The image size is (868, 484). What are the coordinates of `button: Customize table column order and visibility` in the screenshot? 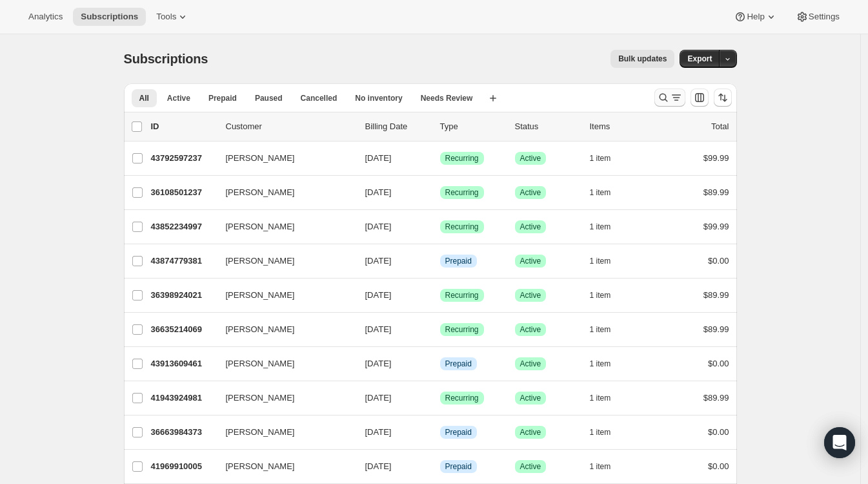 It's located at (699, 97).